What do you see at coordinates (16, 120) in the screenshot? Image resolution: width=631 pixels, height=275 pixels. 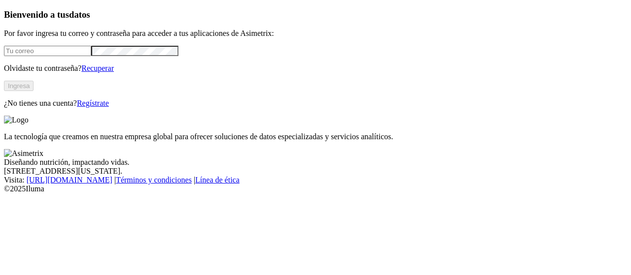 I see `img: Logo` at bounding box center [16, 120].